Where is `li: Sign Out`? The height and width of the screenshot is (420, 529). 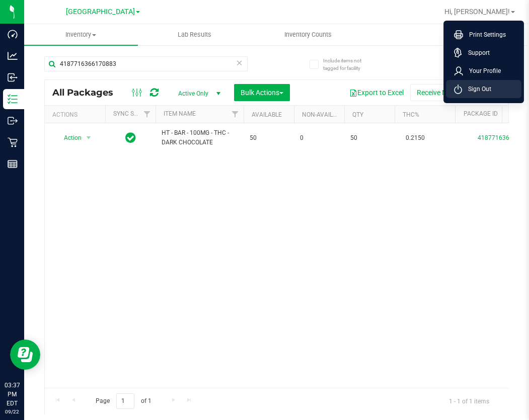
li: Sign Out is located at coordinates (483, 89).